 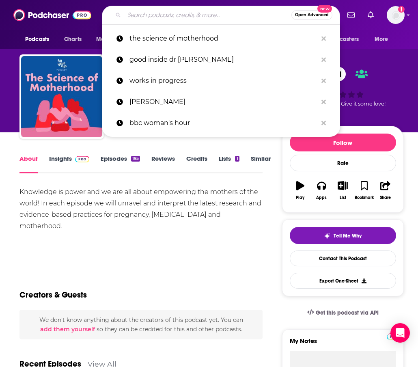 What do you see at coordinates (67, 329) in the screenshot?
I see `button: add them yourself` at bounding box center [67, 329].